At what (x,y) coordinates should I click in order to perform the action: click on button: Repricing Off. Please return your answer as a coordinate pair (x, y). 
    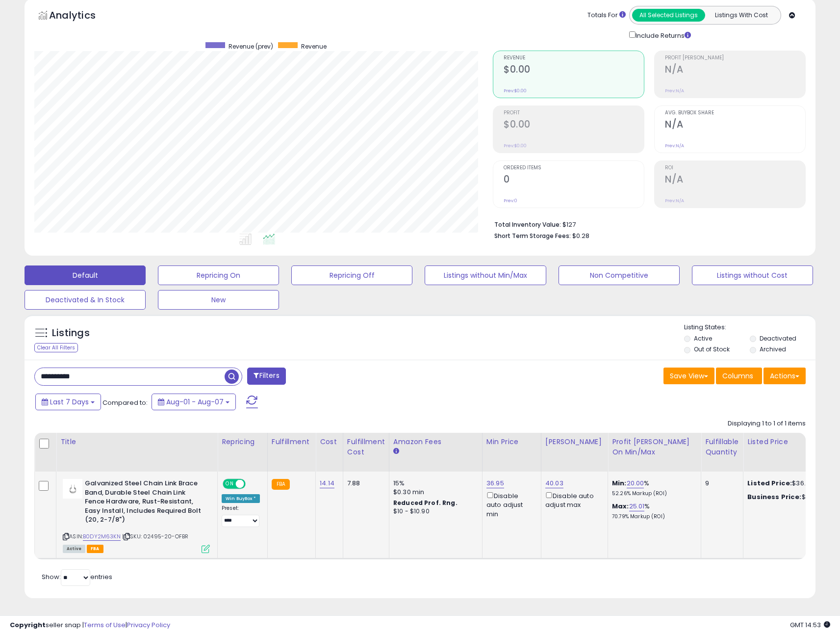
    Looking at the image, I should click on (351, 275).